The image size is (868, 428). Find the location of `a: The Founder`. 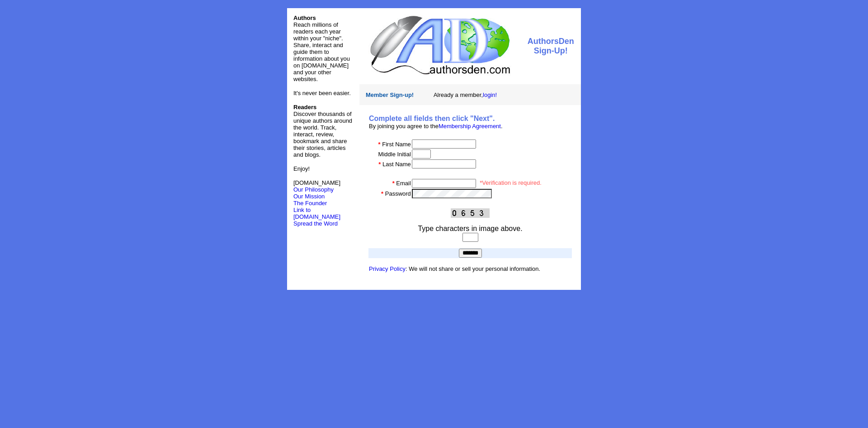

a: The Founder is located at coordinates (310, 203).